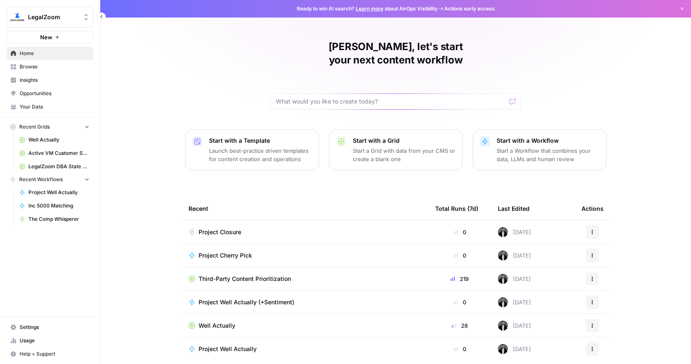 The width and height of the screenshot is (691, 364). Describe the element at coordinates (592, 209) in the screenshot. I see `div: Actions` at that location.